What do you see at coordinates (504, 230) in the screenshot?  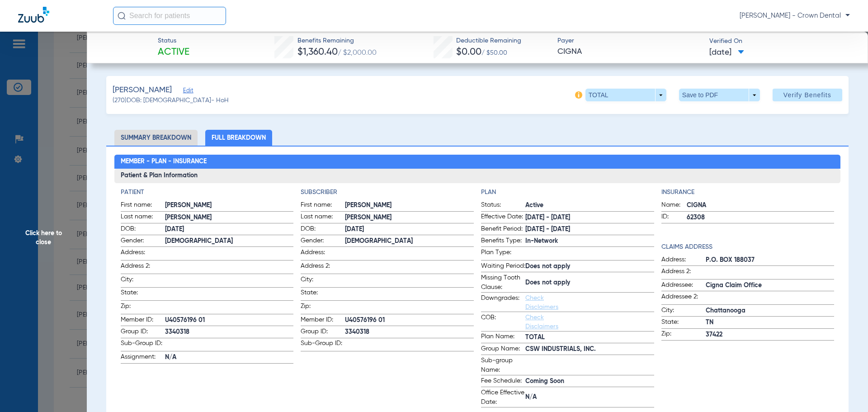 I see `span: Benefit Period:` at bounding box center [504, 230].